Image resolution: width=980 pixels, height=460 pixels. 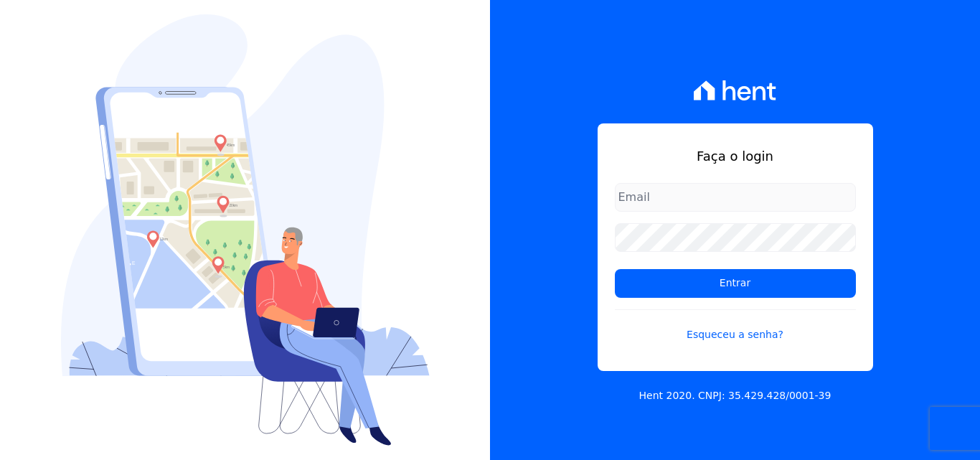 I want to click on input: Entrar, so click(x=735, y=283).